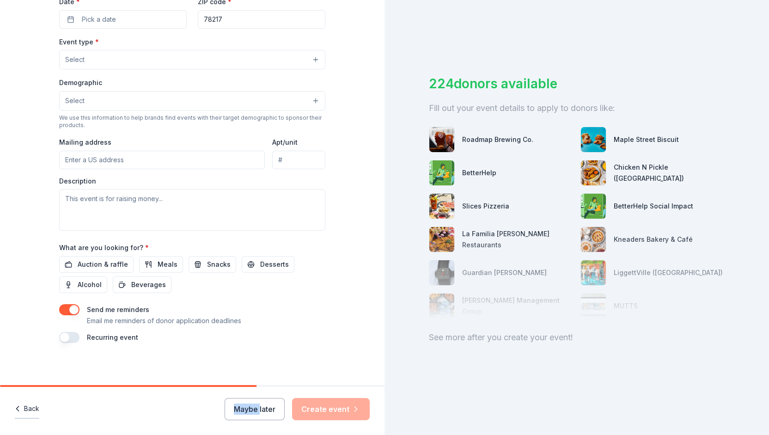 Image resolution: width=769 pixels, height=435 pixels. I want to click on span: Pick a date, so click(99, 19).